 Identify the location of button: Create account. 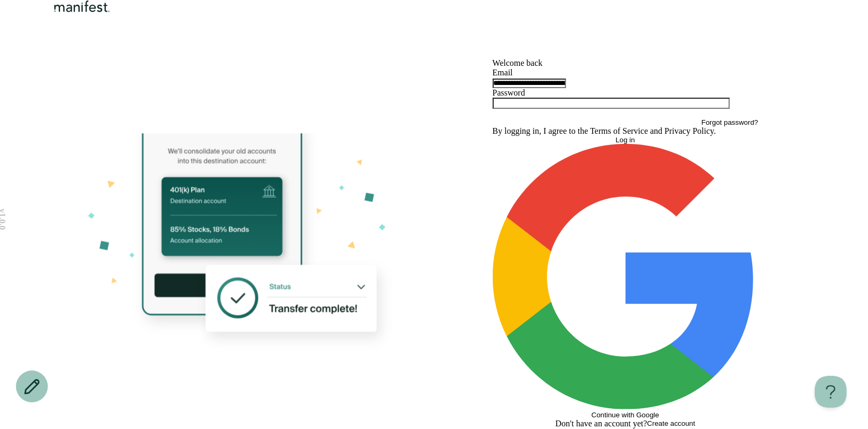
(672, 423).